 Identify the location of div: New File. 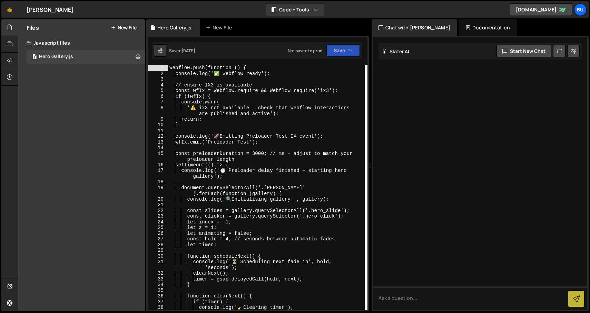
(220, 28).